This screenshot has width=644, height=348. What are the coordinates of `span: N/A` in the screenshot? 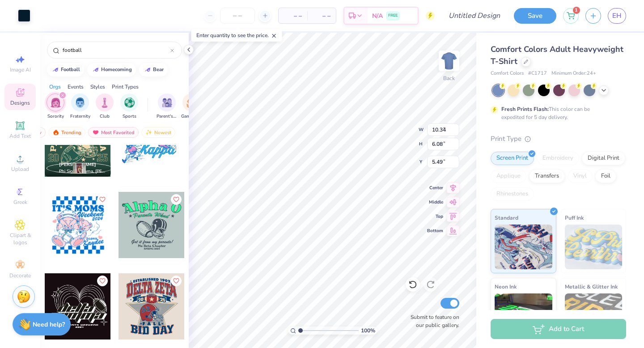 It's located at (377, 15).